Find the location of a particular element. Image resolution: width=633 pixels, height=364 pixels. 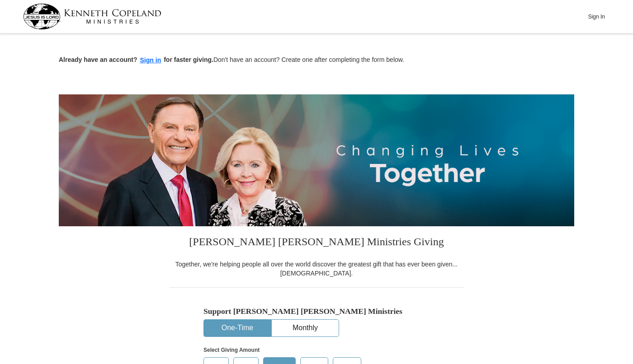

button: Sign in is located at coordinates (151, 60).